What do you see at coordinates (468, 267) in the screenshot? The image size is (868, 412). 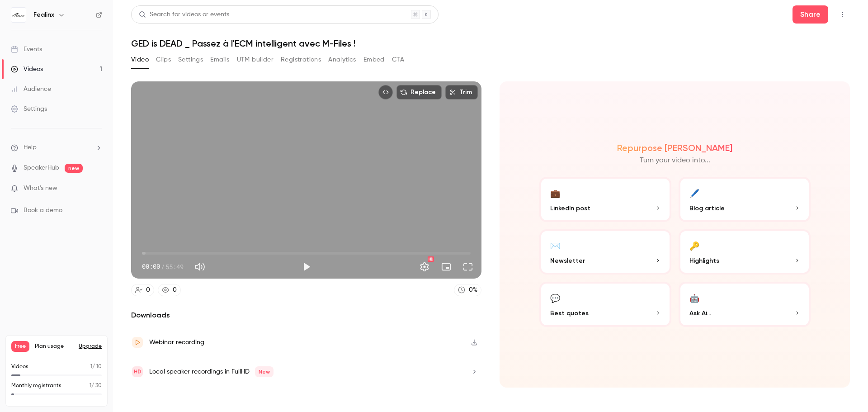 I see `div: Full screen` at bounding box center [468, 267].